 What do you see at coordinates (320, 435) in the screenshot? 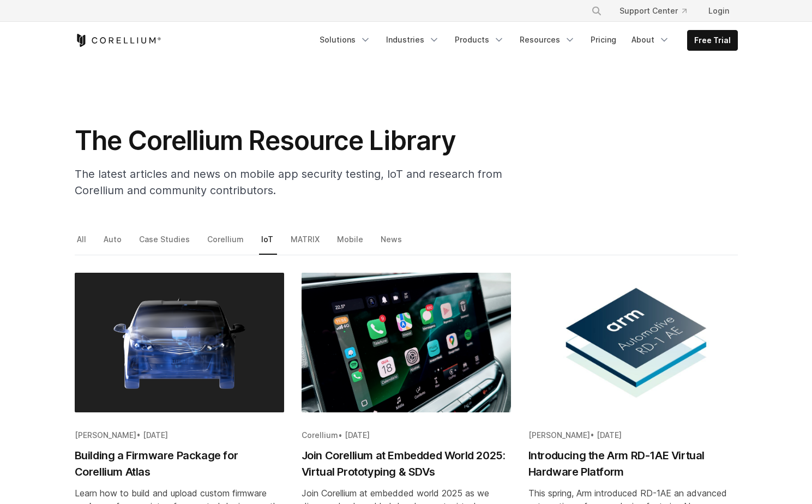
I see `span: Corellium` at bounding box center [320, 435].